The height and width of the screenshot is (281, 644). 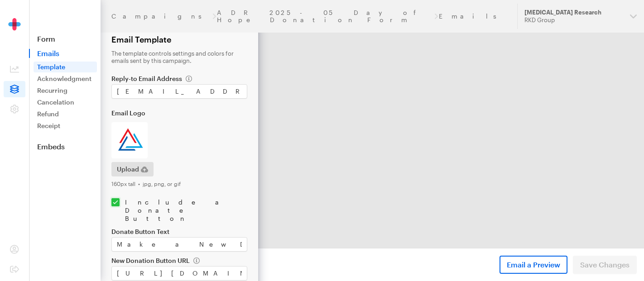 I want to click on a: Template, so click(x=65, y=67).